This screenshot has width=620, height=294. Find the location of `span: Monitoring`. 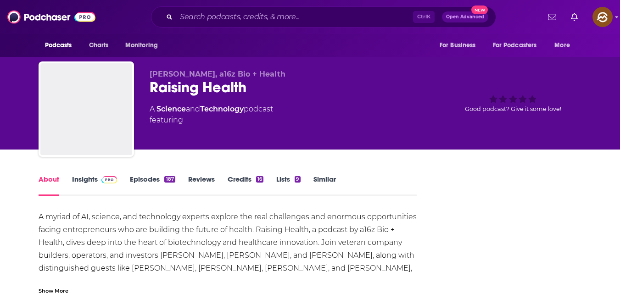

span: Monitoring is located at coordinates (141, 45).